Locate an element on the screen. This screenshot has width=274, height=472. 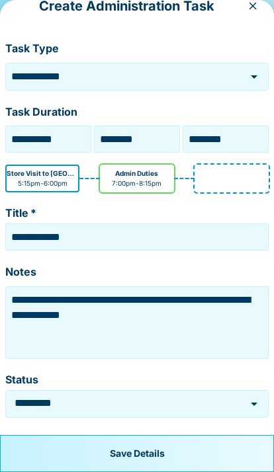
label: Title is located at coordinates (137, 213).